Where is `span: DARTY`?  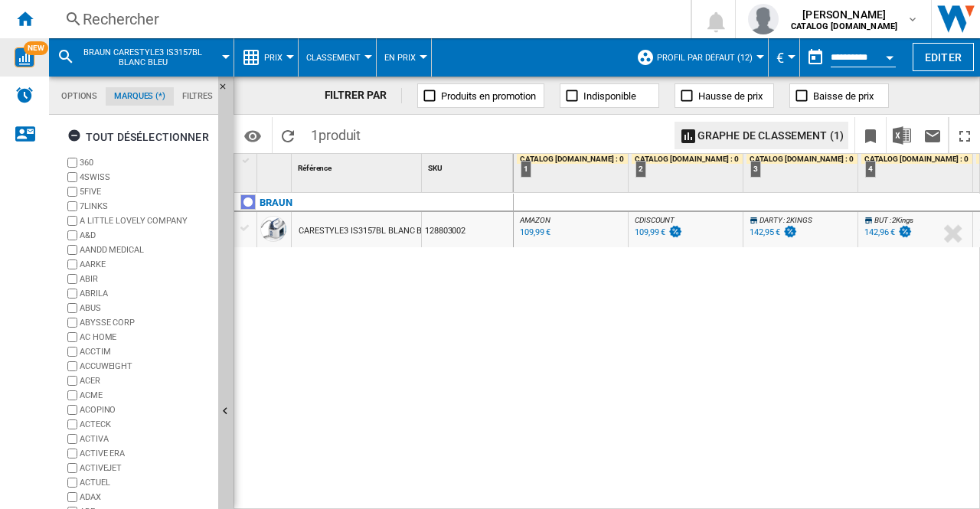
span: DARTY is located at coordinates (771, 220).